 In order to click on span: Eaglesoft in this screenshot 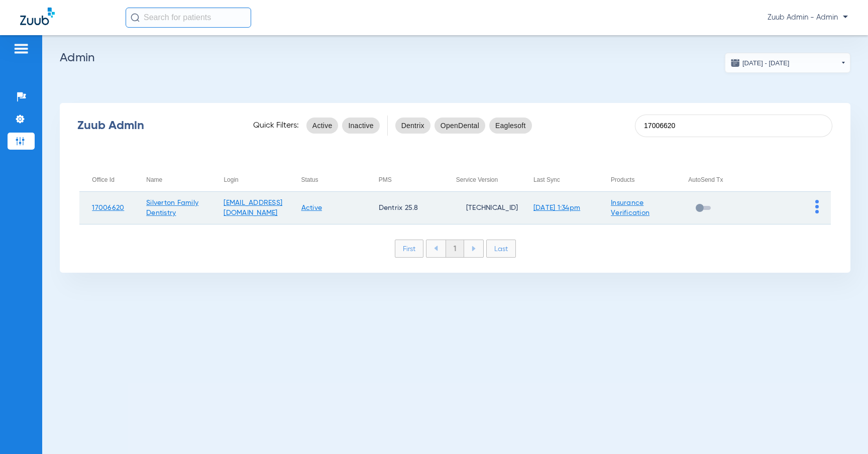, I will do `click(510, 125)`.